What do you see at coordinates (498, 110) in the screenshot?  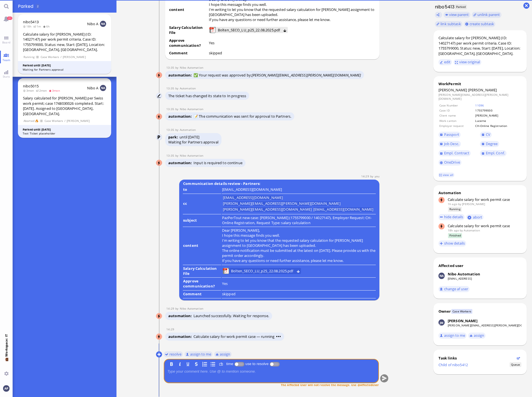 I see `td: 1755799000` at bounding box center [498, 110].